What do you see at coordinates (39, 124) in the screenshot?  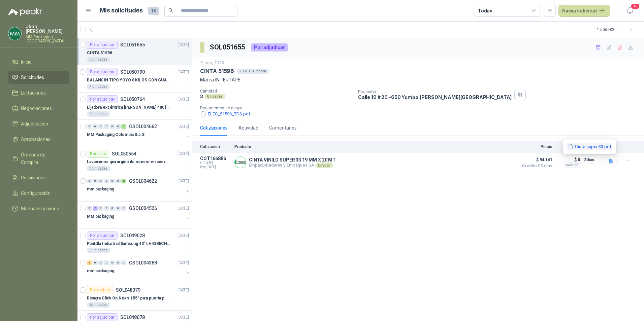 I see `a: Adjudicación` at bounding box center [39, 124].